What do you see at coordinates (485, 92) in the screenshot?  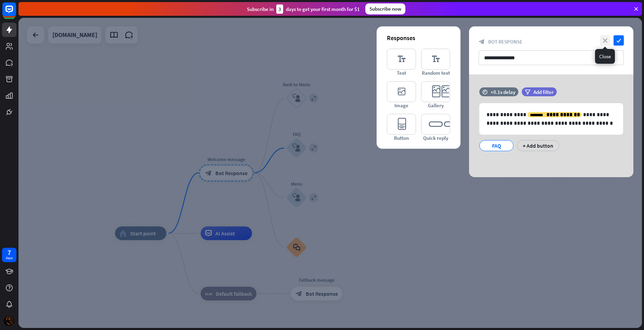 I see `i: time` at bounding box center [485, 92].